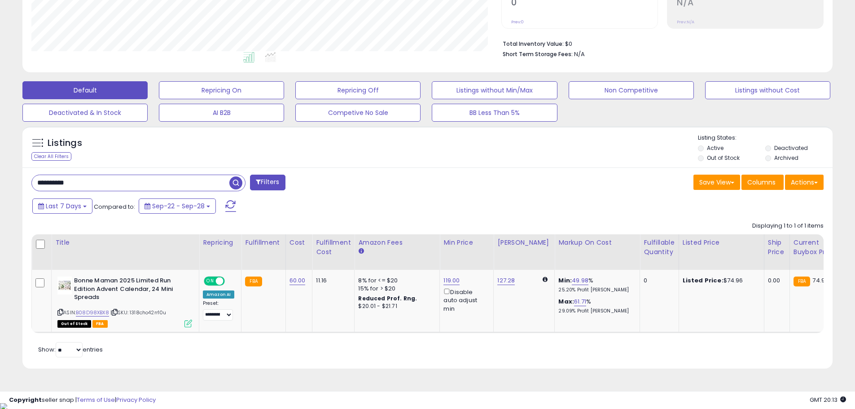 Image resolution: width=855 pixels, height=409 pixels. I want to click on div: Amazon AI, so click(219, 294).